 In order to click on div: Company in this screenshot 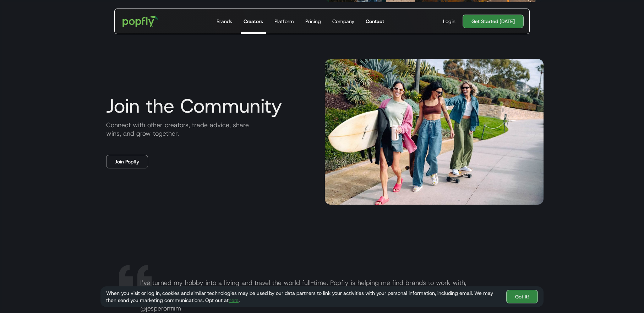, I will do `click(343, 21)`.